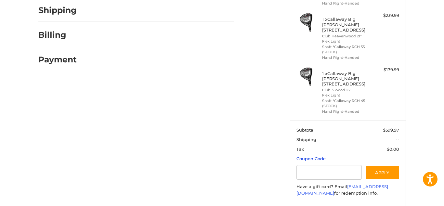 The image size is (444, 206). Describe the element at coordinates (311, 158) in the screenshot. I see `a: Coupon Code` at that location.